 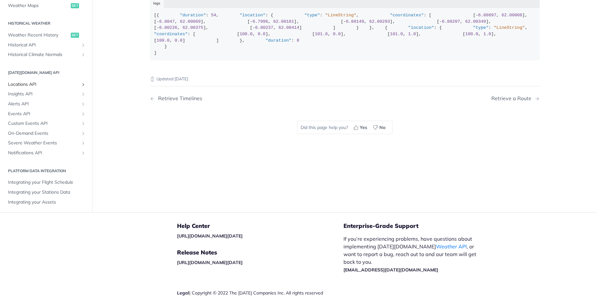 I want to click on button: Show subpages for Notifications API, so click(x=83, y=153).